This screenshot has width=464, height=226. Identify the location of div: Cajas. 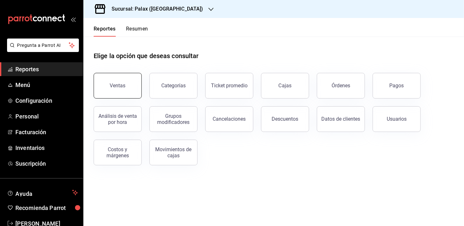
(285, 86).